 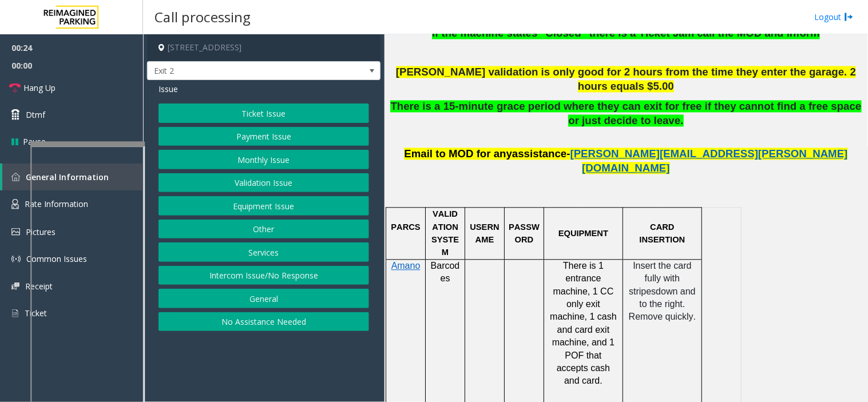 I want to click on a: Logout, so click(x=834, y=17).